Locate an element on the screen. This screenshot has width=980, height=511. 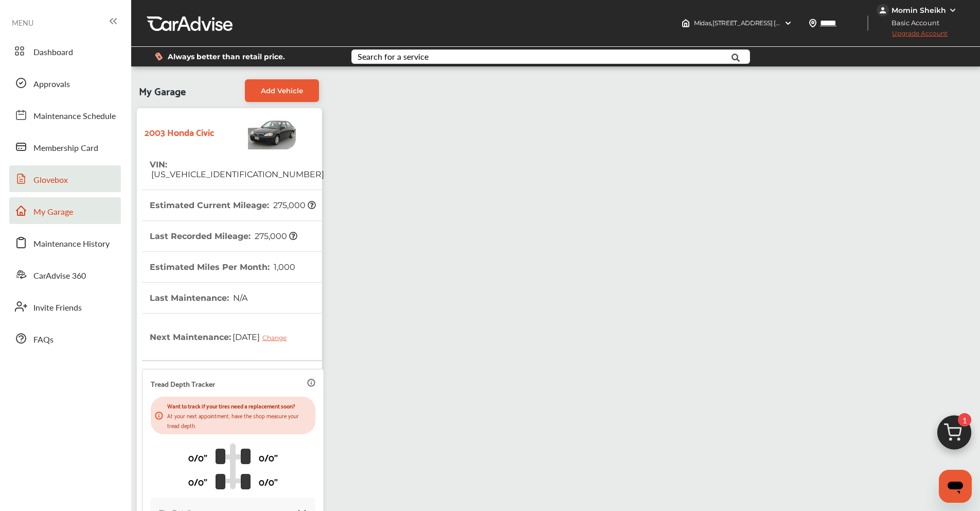
img: WGsFRI8htEPBVLJbROoPRyZpYNWhNONpIPPETTm6eUC0GeLEiAAAAAElFTkSuQmCC is located at coordinates (953, 11).